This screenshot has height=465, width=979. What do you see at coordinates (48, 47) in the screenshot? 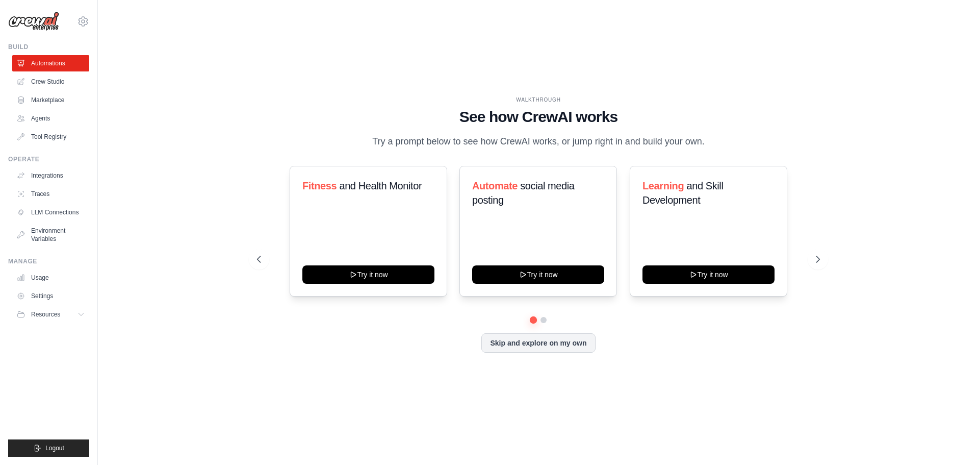
I see `div: Build` at bounding box center [48, 47].